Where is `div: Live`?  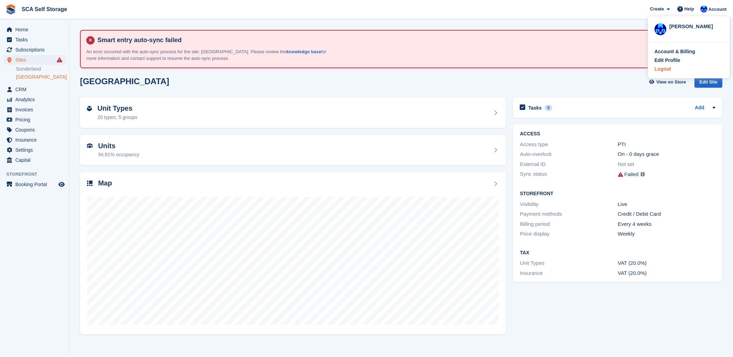
div: Live is located at coordinates (667, 204).